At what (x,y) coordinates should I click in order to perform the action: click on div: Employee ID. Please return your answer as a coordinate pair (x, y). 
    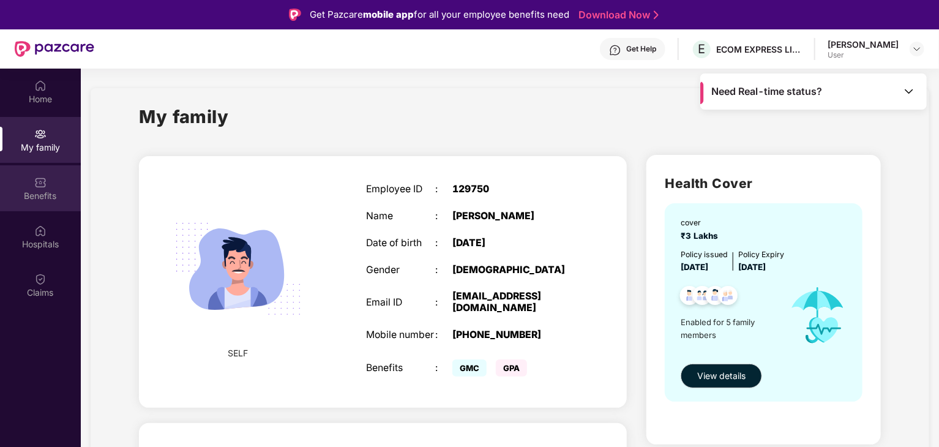
    Looking at the image, I should click on (401, 189).